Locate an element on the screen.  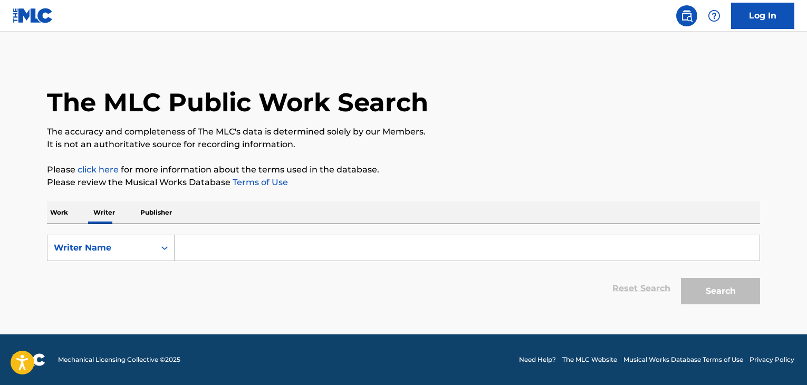
a: Privacy Policy is located at coordinates (771, 360).